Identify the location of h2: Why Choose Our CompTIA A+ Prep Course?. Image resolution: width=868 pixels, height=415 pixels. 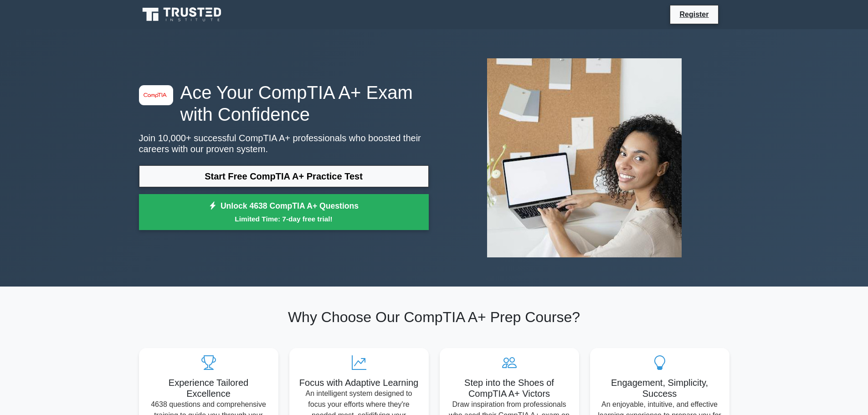
(434, 317).